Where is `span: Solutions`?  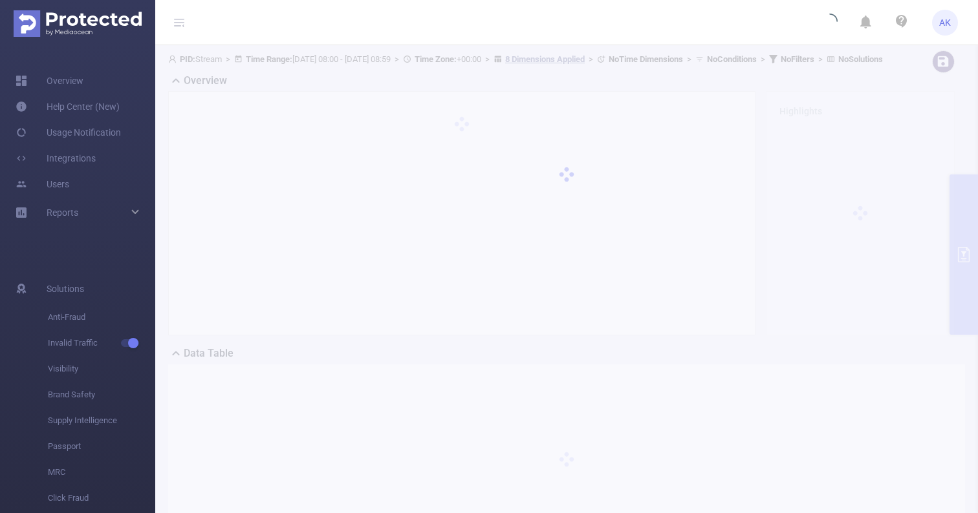 span: Solutions is located at coordinates (65, 289).